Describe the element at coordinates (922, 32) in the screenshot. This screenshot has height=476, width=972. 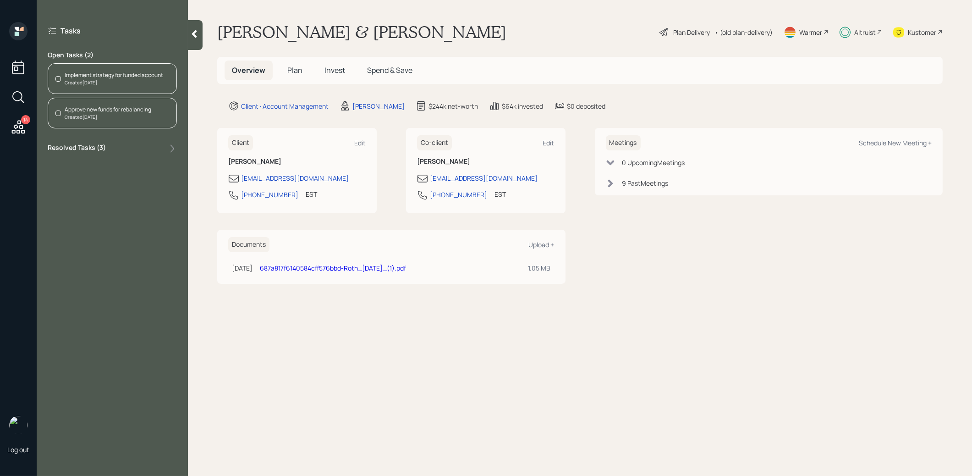
I see `div: Kustomer` at that location.